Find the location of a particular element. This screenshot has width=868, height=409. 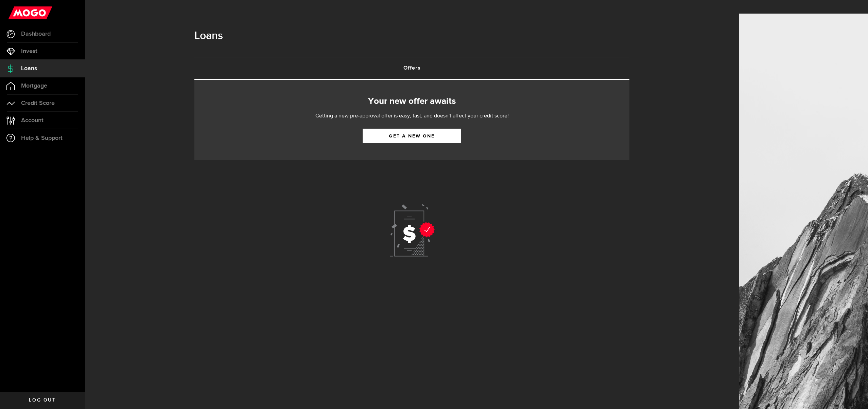

h1: Loans is located at coordinates (412, 36).